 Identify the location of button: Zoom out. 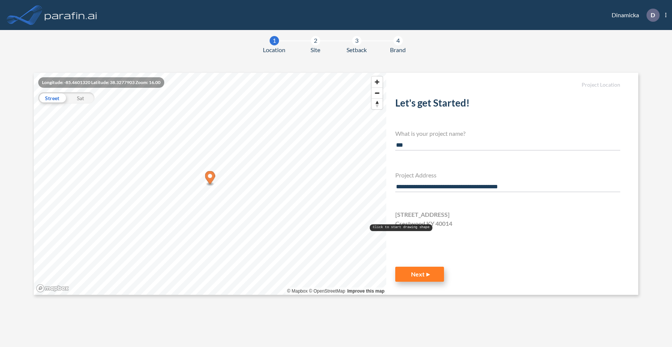
(377, 93).